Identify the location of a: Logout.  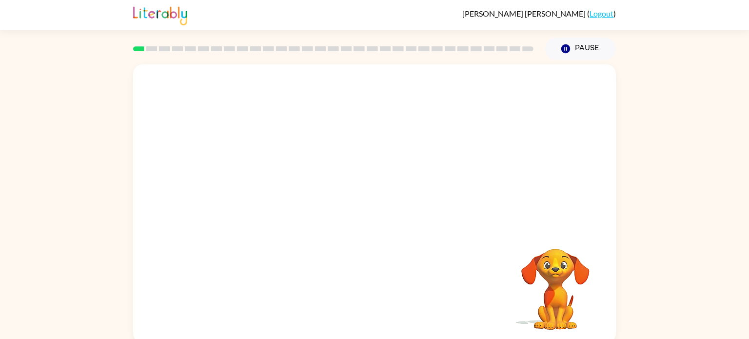
(601, 13).